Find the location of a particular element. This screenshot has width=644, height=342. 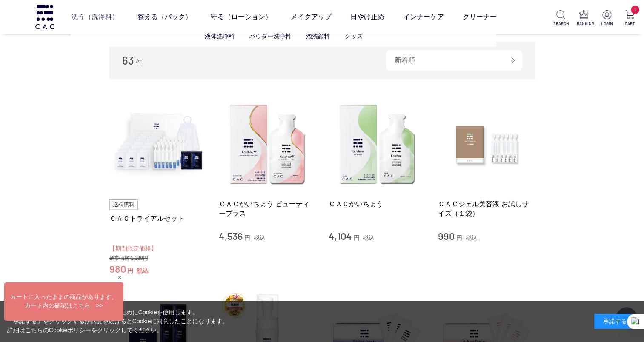

img: ＣＡＣかいちょう is located at coordinates (377, 144).